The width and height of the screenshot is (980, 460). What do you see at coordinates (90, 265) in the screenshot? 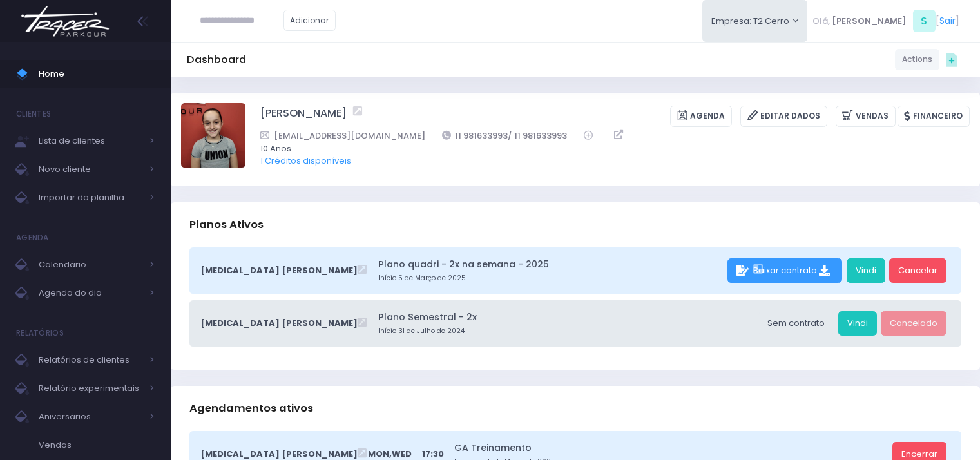
I see `span: Calendário` at bounding box center [90, 265].